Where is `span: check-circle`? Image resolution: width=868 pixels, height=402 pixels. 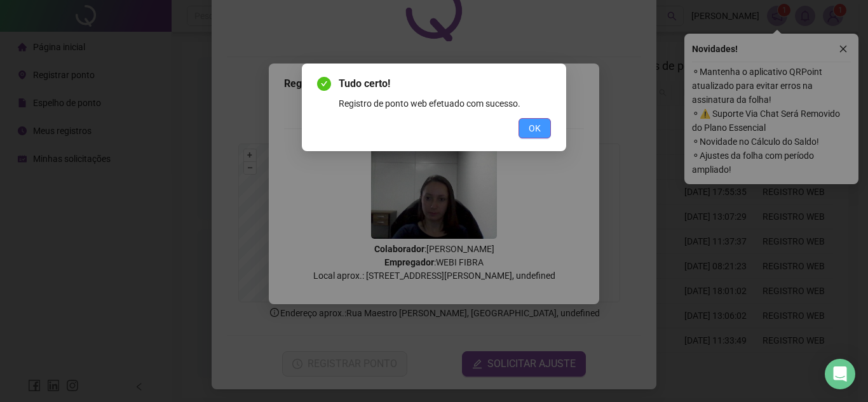
span: check-circle is located at coordinates (324, 84).